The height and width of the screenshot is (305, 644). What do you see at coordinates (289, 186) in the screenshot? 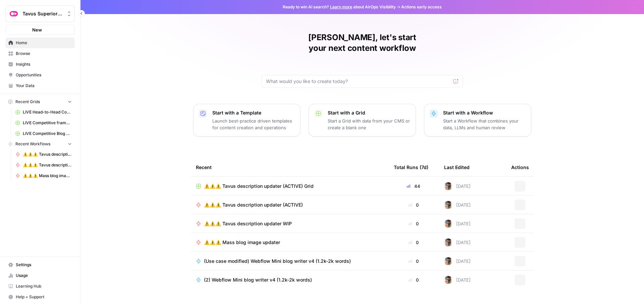
I see `a: ⚠️⚠️⚠️ Tavus description updater (ACTIVE) Grid` at bounding box center [289, 186].